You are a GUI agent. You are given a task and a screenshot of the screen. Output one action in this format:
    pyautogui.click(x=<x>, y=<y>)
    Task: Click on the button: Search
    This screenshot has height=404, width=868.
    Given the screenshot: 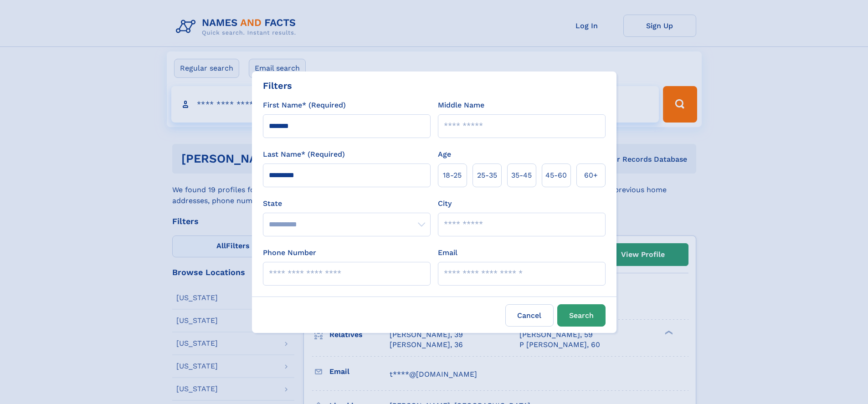 What is the action you would take?
    pyautogui.click(x=581, y=315)
    